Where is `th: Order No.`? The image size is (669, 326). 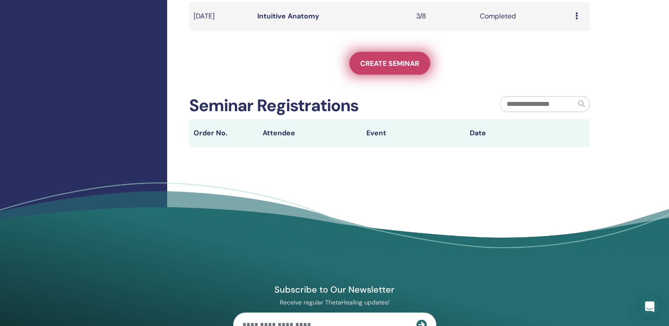 th: Order No. is located at coordinates (223, 133).